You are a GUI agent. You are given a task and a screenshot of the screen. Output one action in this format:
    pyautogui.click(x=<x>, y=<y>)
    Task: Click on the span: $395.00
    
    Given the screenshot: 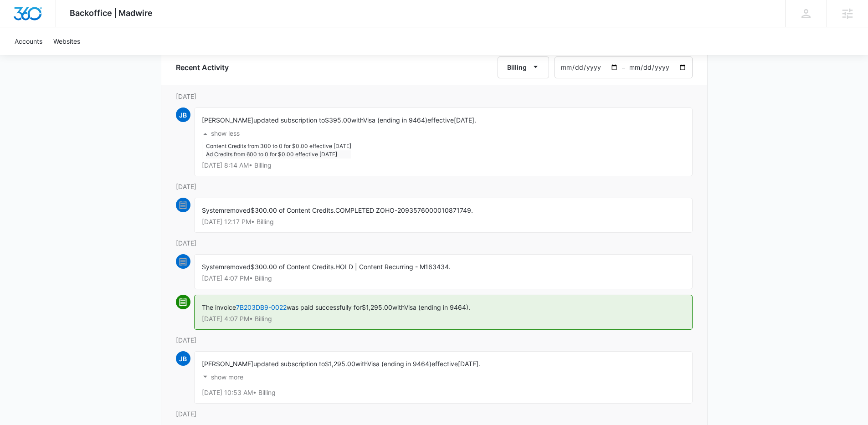 What is the action you would take?
    pyautogui.click(x=338, y=120)
    